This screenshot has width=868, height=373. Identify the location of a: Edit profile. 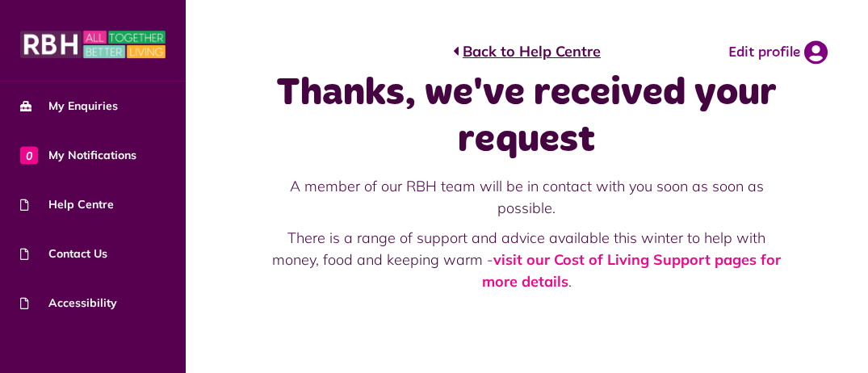
(777, 52).